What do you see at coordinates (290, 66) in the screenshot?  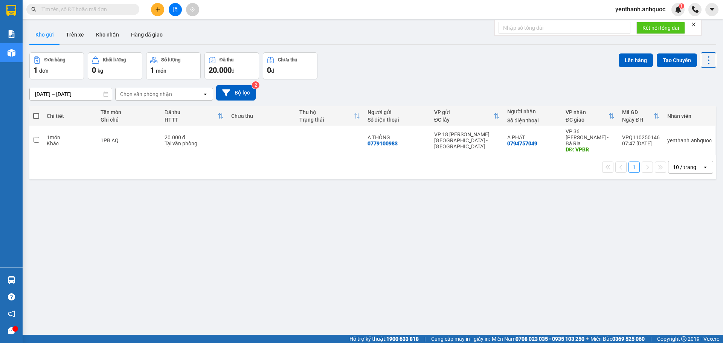 I see `button: Chưa thu0đ` at bounding box center [290, 66].